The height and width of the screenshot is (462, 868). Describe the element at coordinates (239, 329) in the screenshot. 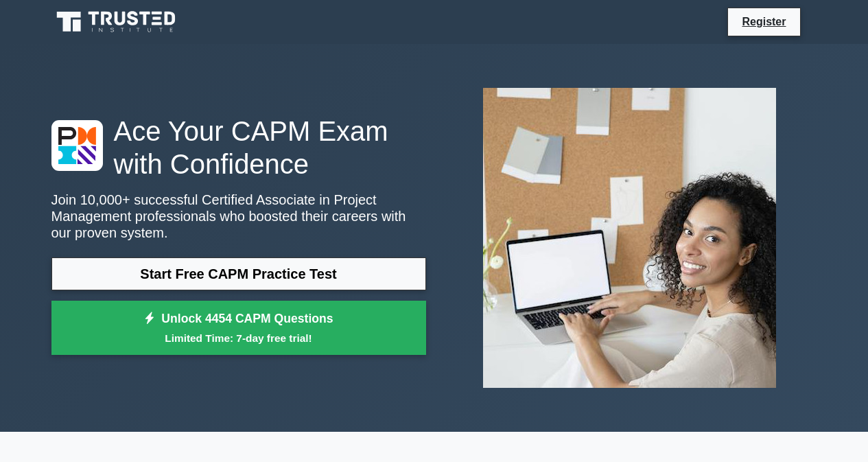

I see `a: Unlock 4454 CAPM QuestionsLimited Time: 7-day free trial!` at that location.